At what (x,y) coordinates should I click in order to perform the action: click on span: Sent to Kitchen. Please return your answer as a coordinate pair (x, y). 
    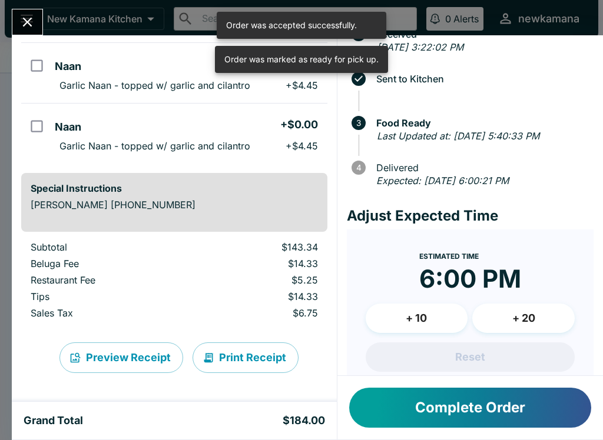
    Looking at the image, I should click on (481, 79).